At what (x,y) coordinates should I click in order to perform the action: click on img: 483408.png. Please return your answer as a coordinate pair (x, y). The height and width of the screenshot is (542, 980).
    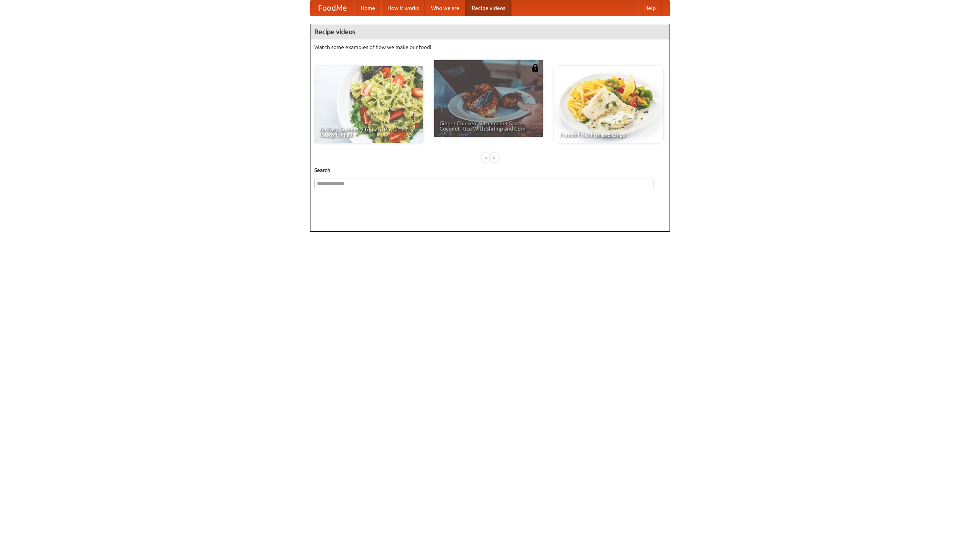
    Looking at the image, I should click on (535, 68).